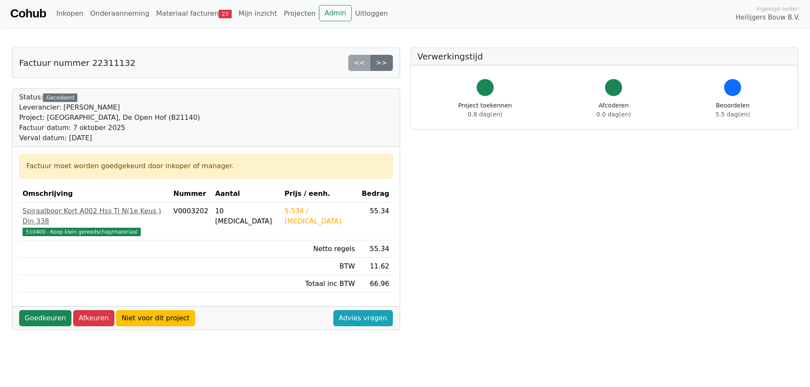 The height and width of the screenshot is (387, 810). Describe the element at coordinates (82, 232) in the screenshot. I see `span: 510400 - Koop klein gereedschap/materiaal` at that location.